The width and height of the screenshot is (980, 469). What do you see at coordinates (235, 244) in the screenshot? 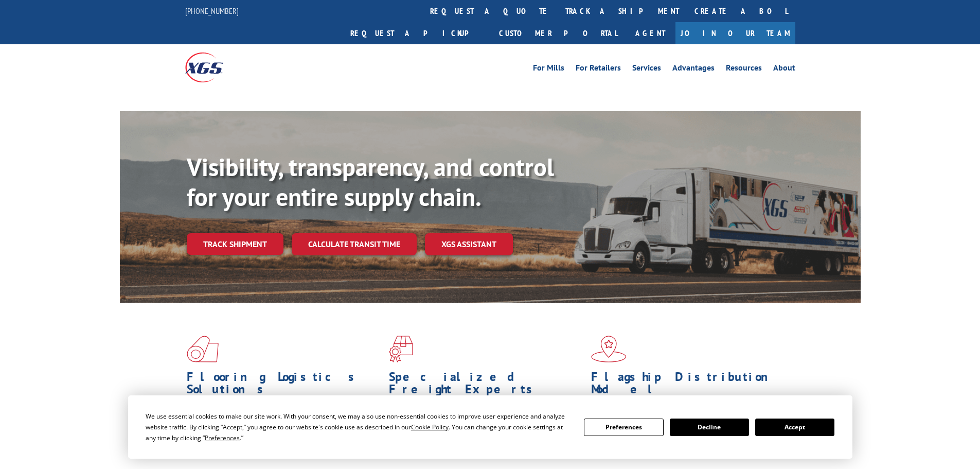
I see `a: Track shipment` at bounding box center [235, 244].